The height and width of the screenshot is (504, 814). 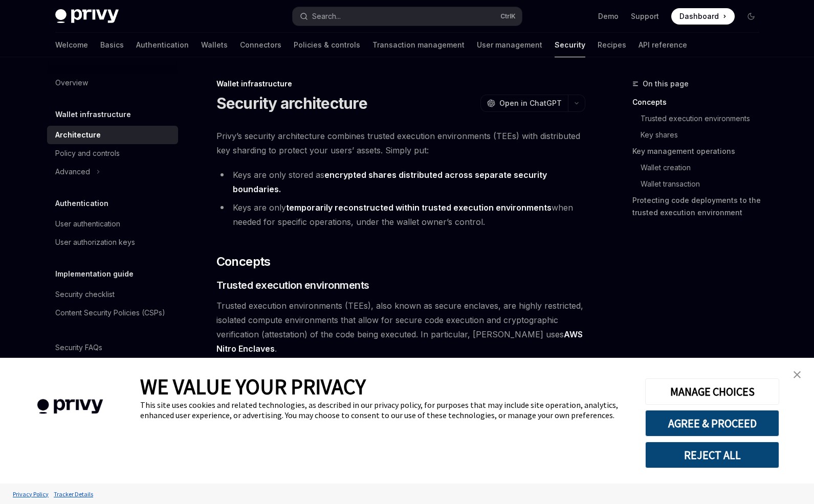 What do you see at coordinates (73, 494) in the screenshot?
I see `a: Tracker Details` at bounding box center [73, 494].